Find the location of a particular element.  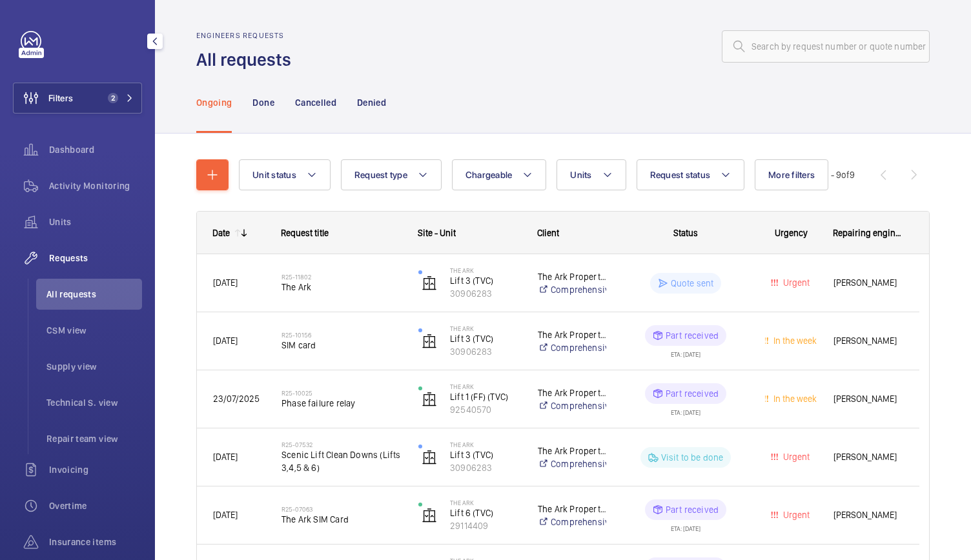

span: The Ark is located at coordinates (341, 287).